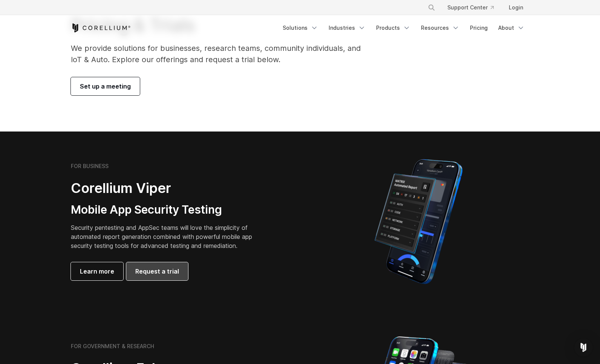 This screenshot has width=600, height=364. Describe the element at coordinates (112, 346) in the screenshot. I see `h6: FOR GOVERNMENT & RESEARCH` at that location.